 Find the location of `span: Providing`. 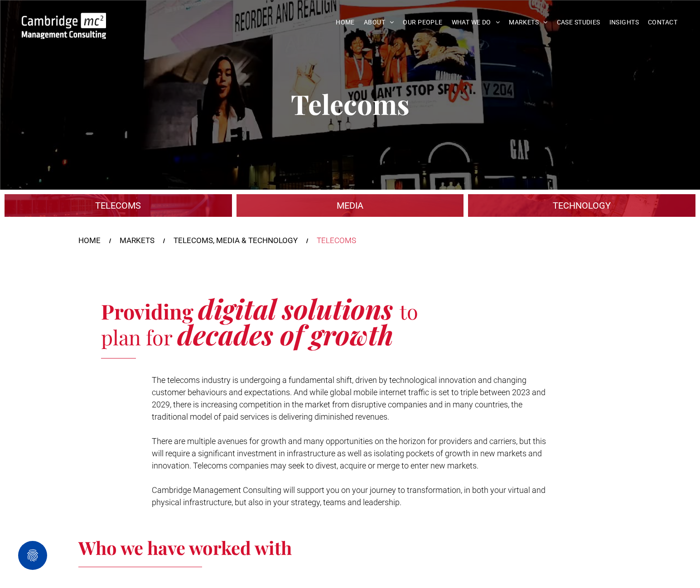

span: Providing is located at coordinates (148, 311).